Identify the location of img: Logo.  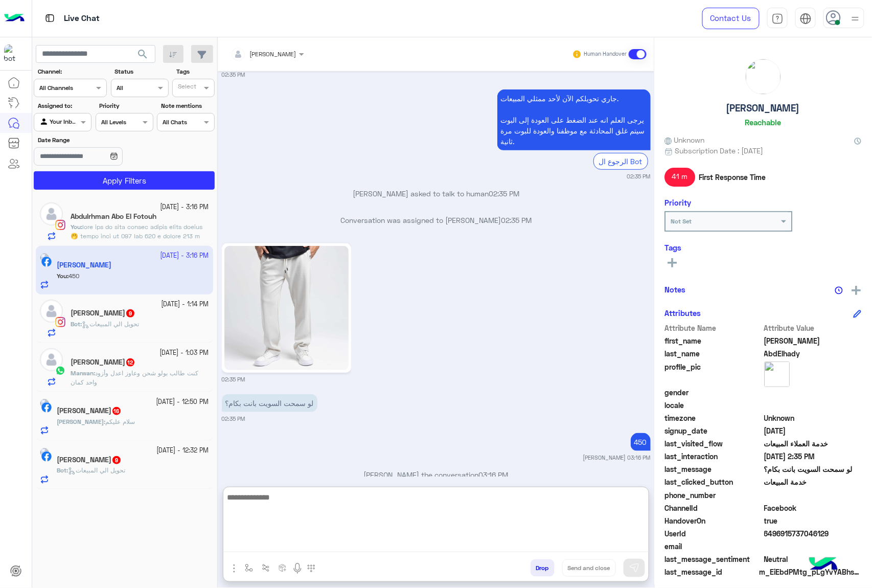
(15, 19).